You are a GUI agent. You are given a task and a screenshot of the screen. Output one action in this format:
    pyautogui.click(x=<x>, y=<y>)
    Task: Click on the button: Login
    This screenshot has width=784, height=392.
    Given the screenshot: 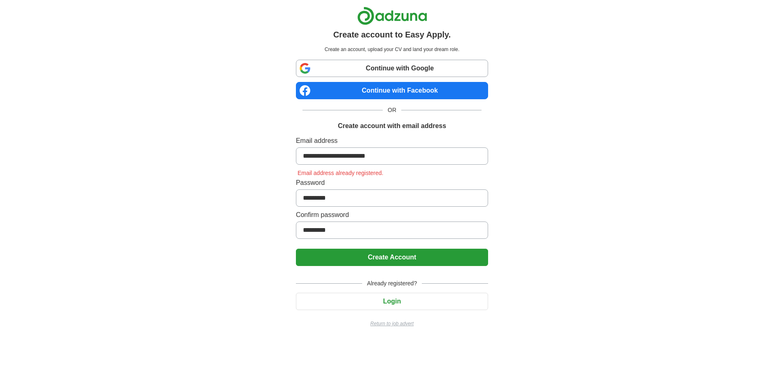 What is the action you would take?
    pyautogui.click(x=392, y=301)
    